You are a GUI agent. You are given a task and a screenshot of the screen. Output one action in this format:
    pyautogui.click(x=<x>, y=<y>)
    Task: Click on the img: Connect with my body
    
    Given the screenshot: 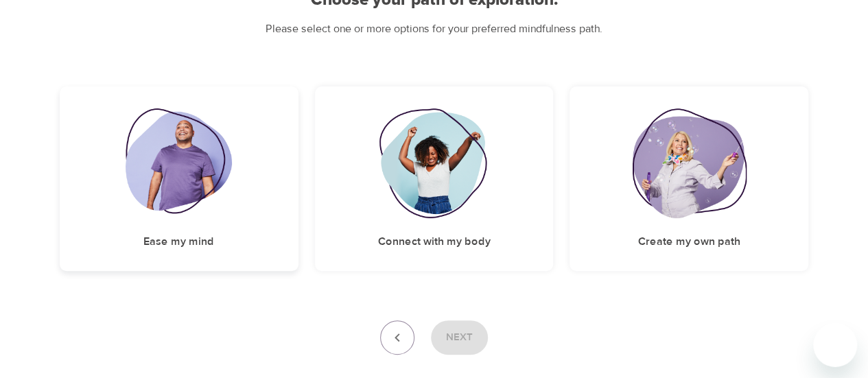 What is the action you would take?
    pyautogui.click(x=435, y=163)
    